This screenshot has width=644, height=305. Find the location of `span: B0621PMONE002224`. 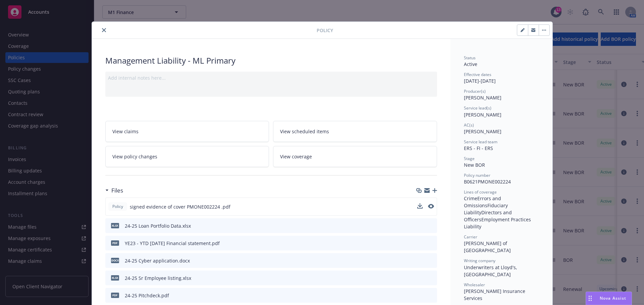

span: B0621PMONE002224 is located at coordinates (487, 182).